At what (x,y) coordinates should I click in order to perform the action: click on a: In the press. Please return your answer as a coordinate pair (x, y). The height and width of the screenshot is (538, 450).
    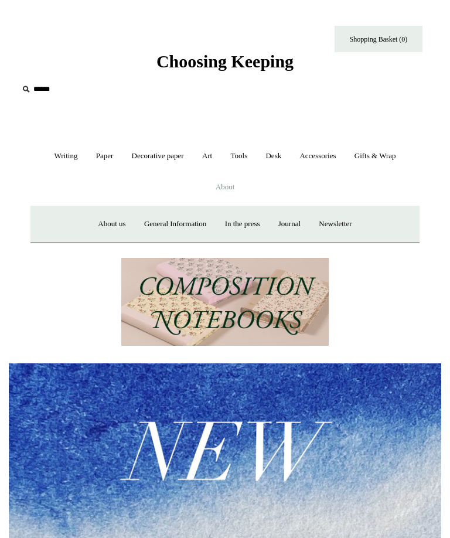
    Looking at the image, I should click on (243, 224).